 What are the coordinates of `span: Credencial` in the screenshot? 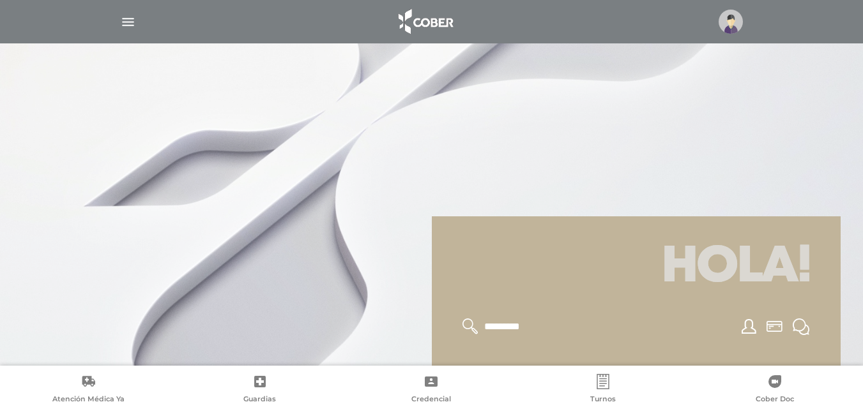 It's located at (431, 400).